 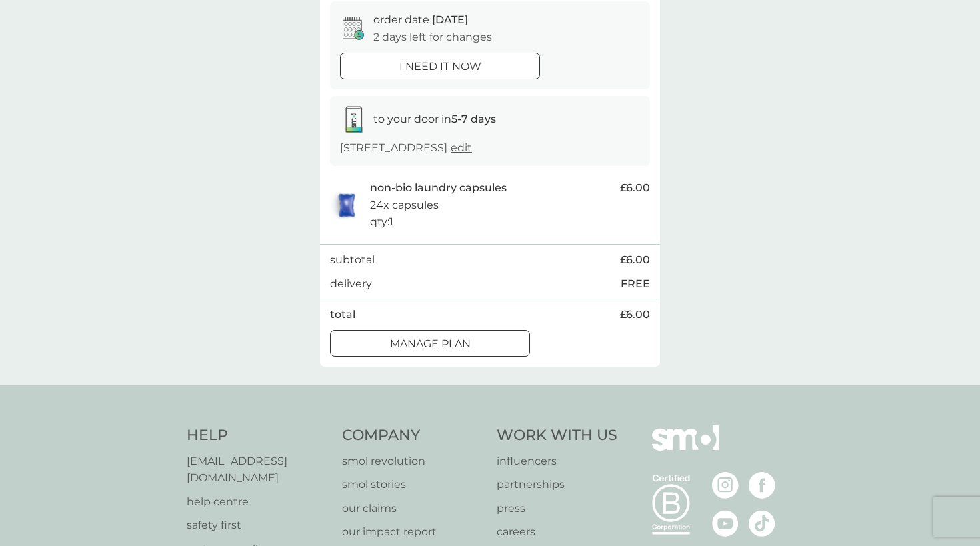 I want to click on img: smol, so click(x=685, y=448).